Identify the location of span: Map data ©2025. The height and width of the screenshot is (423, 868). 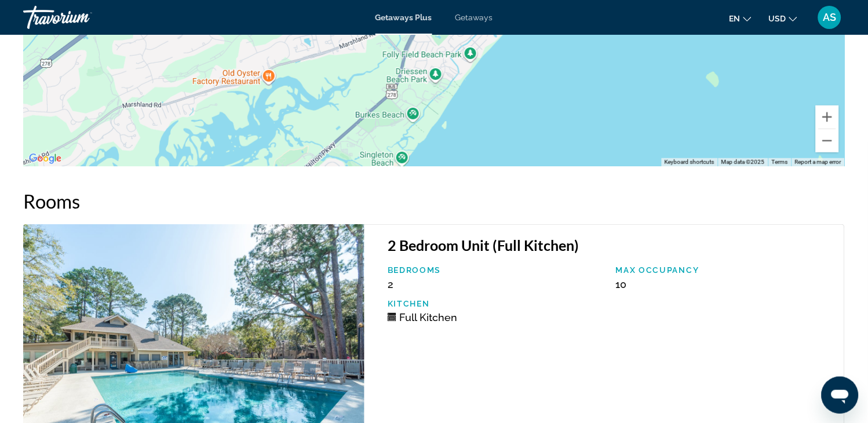
(743, 161).